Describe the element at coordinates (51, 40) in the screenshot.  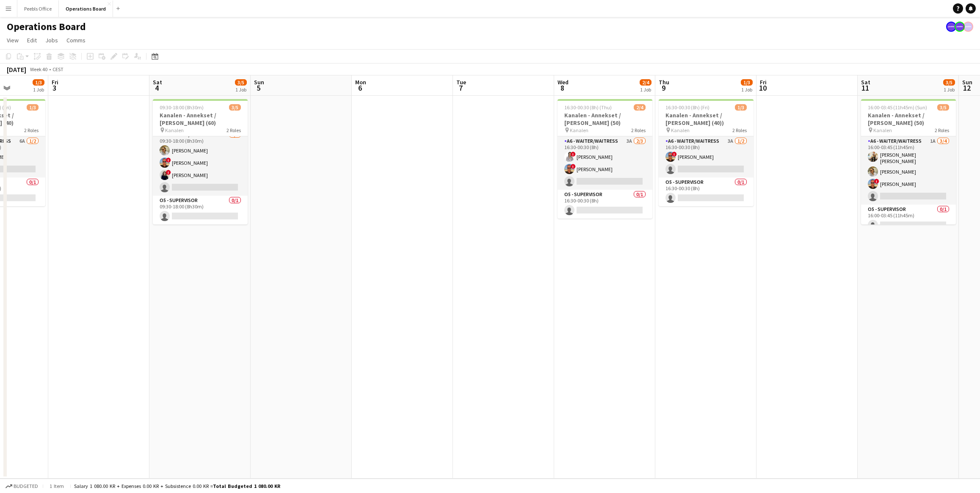
I see `span: Jobs` at that location.